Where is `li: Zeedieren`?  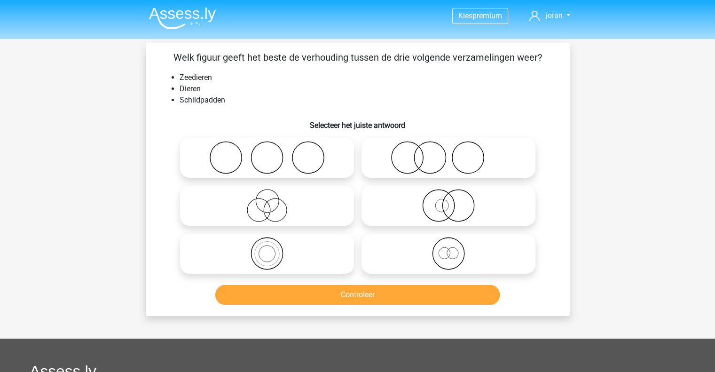
li: Zeedieren is located at coordinates (367, 78).